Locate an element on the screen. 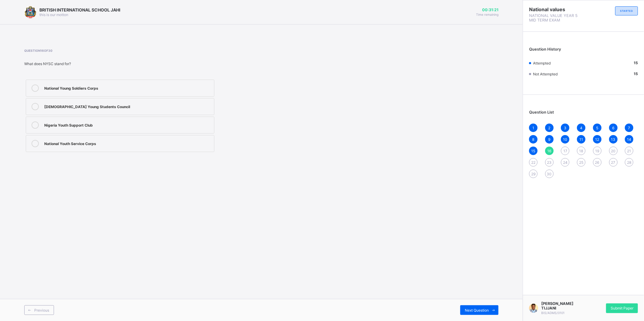  span: Time remaining is located at coordinates (487, 15).